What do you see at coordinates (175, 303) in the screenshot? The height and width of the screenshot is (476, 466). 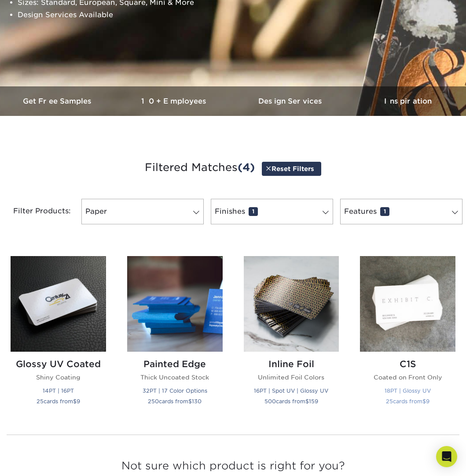 I see `img: Painted Edge Business Cards` at bounding box center [175, 303].